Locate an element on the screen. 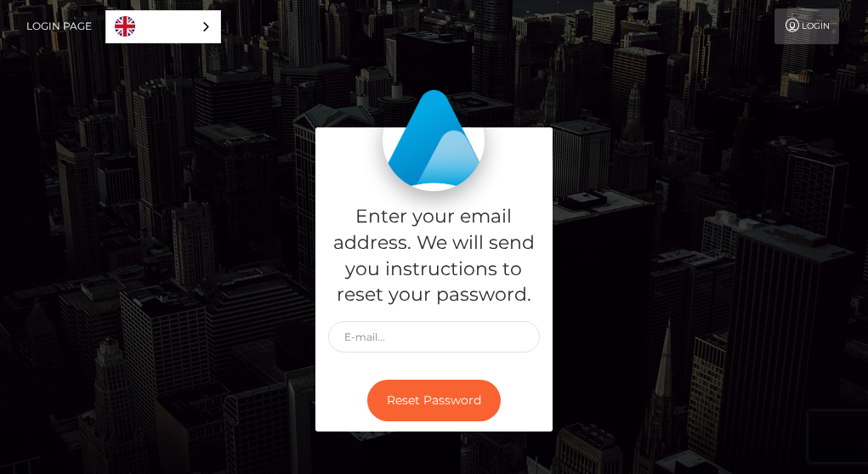  input: E-mail... is located at coordinates (435, 336).